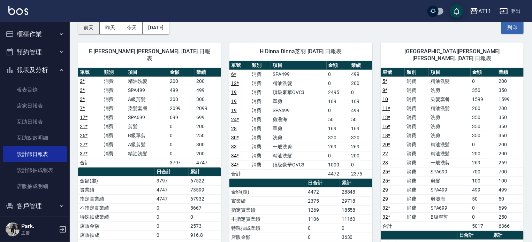 Image resolution: width=532 pixels, height=242 pixels. I want to click on a: 設計師抽成報表, so click(35, 171).